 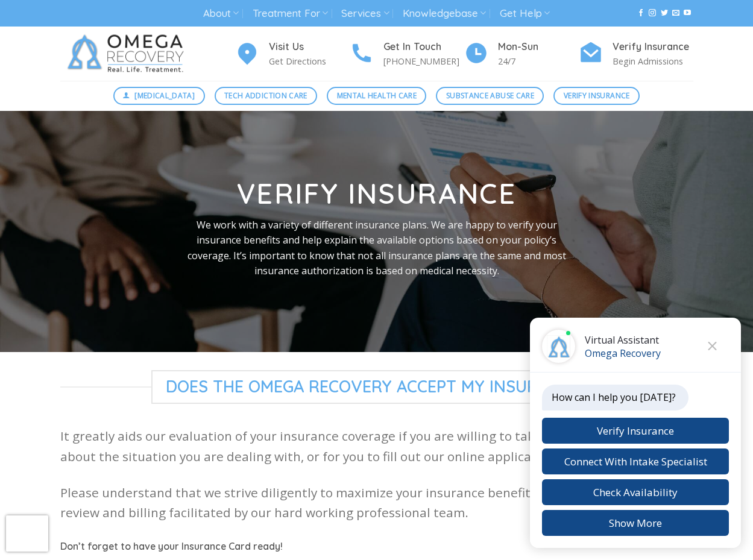 What do you see at coordinates (664, 13) in the screenshot?
I see `a: Follow on Twitter` at bounding box center [664, 13].